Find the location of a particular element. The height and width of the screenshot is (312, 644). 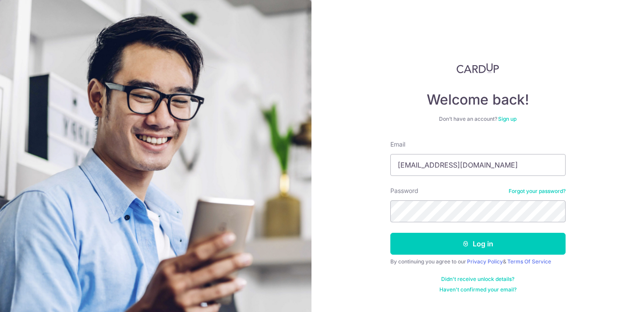

input: Enter your Email is located at coordinates (478, 165).